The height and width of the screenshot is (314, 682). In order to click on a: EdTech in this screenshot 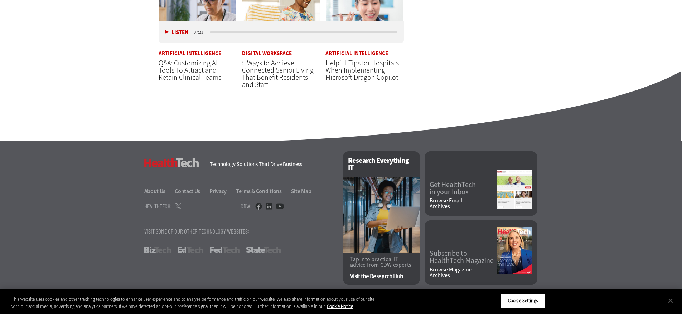, I will do `click(190, 250)`.